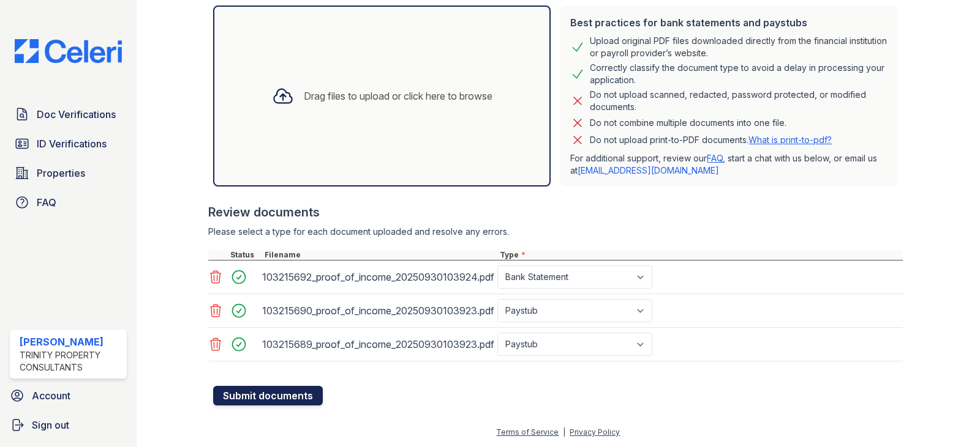 Image resolution: width=980 pixels, height=447 pixels. Describe the element at coordinates (50, 425) in the screenshot. I see `span: Sign out` at that location.